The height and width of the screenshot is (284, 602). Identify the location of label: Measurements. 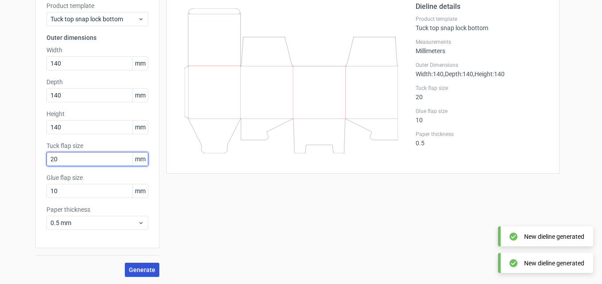
(482, 42).